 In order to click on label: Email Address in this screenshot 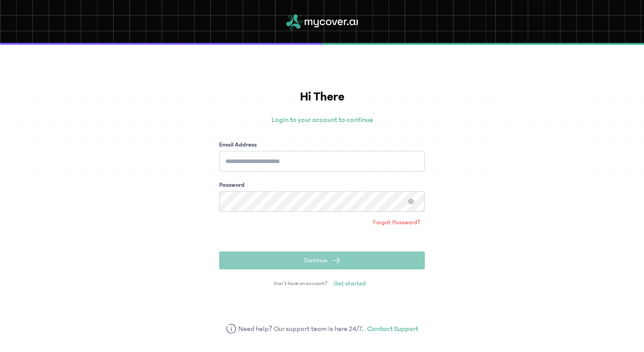, I will do `click(238, 145)`.